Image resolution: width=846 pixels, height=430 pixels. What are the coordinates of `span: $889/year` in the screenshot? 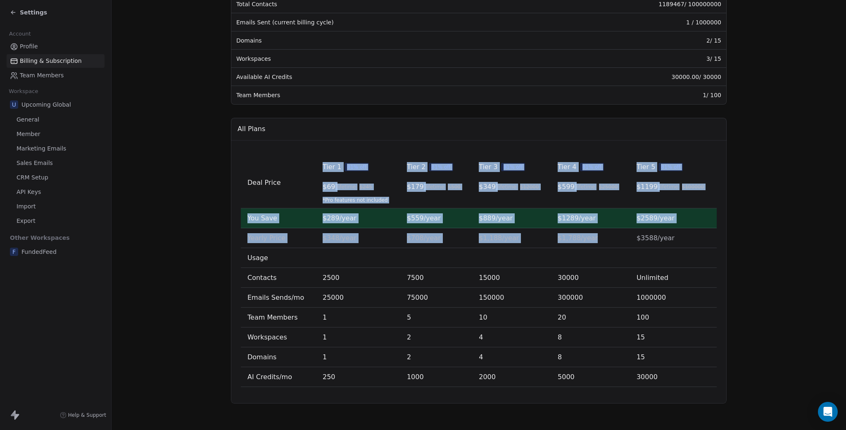 It's located at (496, 218).